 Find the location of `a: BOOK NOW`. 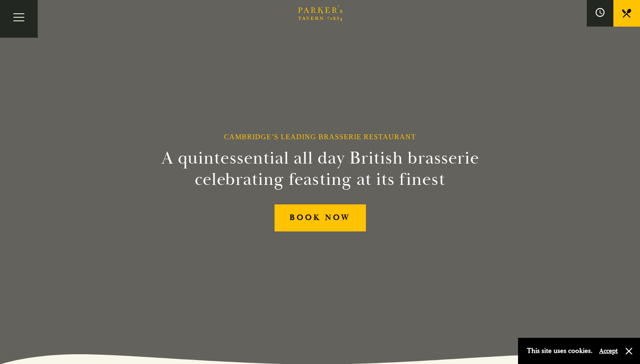

a: BOOK NOW is located at coordinates (320, 217).